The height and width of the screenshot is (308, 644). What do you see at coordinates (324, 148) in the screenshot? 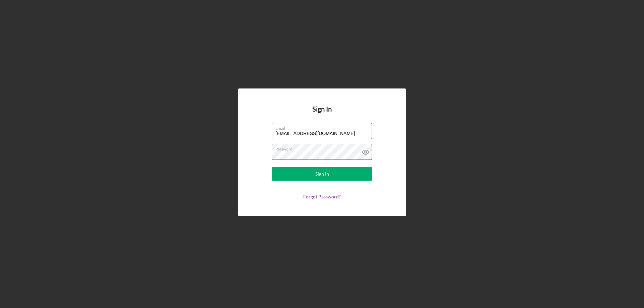
I see `label: Password` at bounding box center [324, 148].